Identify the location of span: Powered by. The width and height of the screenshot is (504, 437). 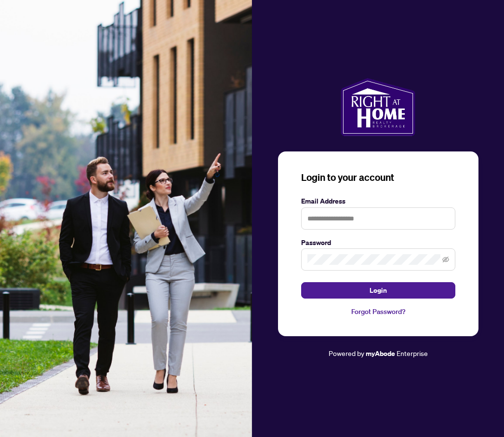
(347, 353).